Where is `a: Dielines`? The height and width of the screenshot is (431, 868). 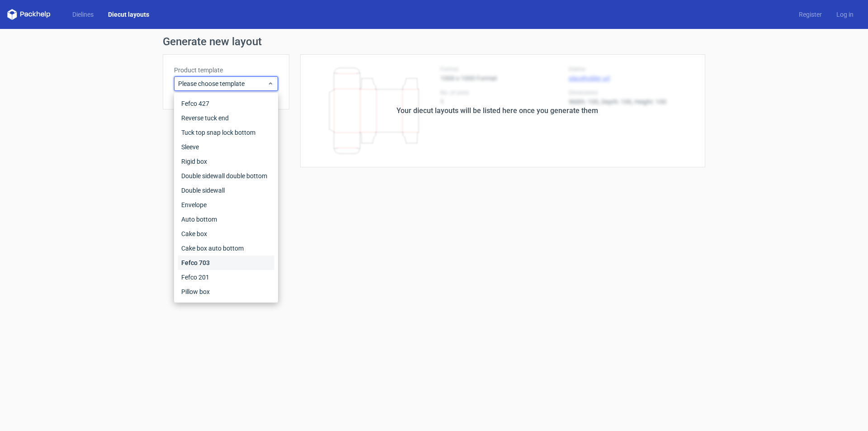 a: Dielines is located at coordinates (83, 14).